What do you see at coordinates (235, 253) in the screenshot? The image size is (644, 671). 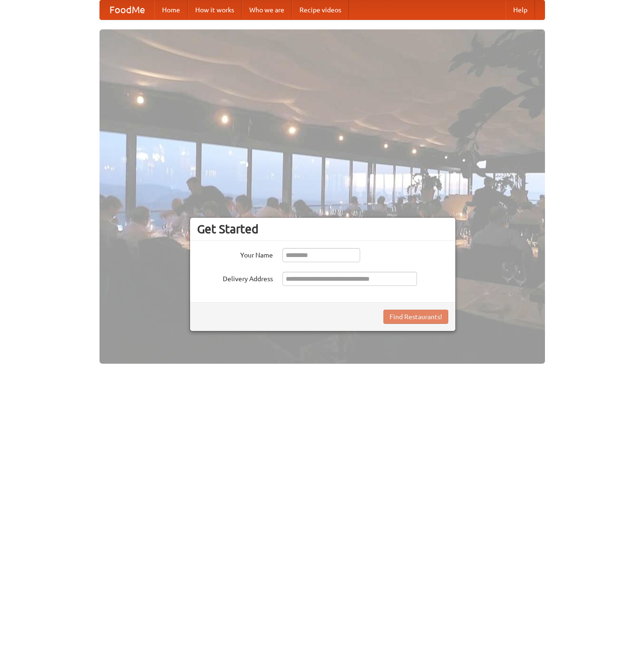 I see `label: Your Name` at bounding box center [235, 253].